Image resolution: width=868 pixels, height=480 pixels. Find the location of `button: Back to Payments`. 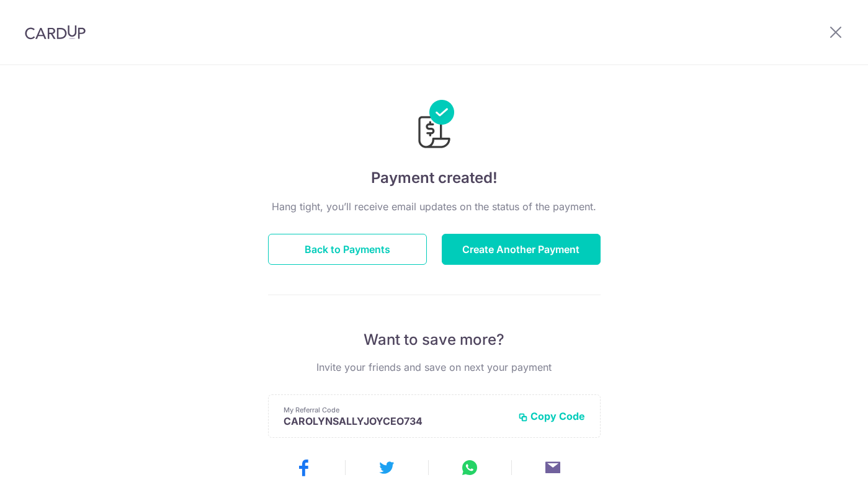

button: Back to Payments is located at coordinates (348, 249).